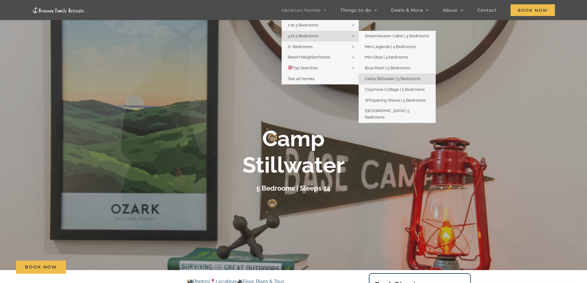 Image resolution: width=587 pixels, height=283 pixels. I want to click on img: Branson Family Retreats Logo, so click(58, 10).